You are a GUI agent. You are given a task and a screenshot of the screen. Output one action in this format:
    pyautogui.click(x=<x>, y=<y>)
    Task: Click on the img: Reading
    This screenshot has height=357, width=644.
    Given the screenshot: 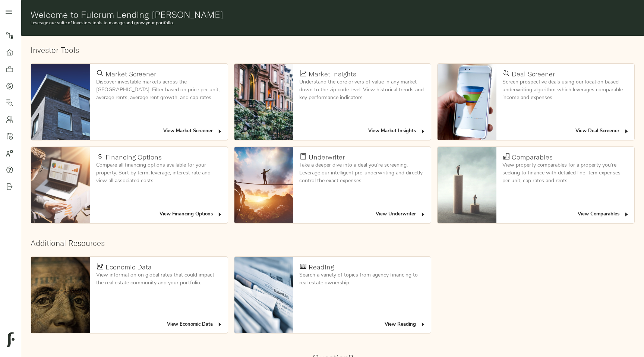 What is the action you would take?
    pyautogui.click(x=264, y=295)
    